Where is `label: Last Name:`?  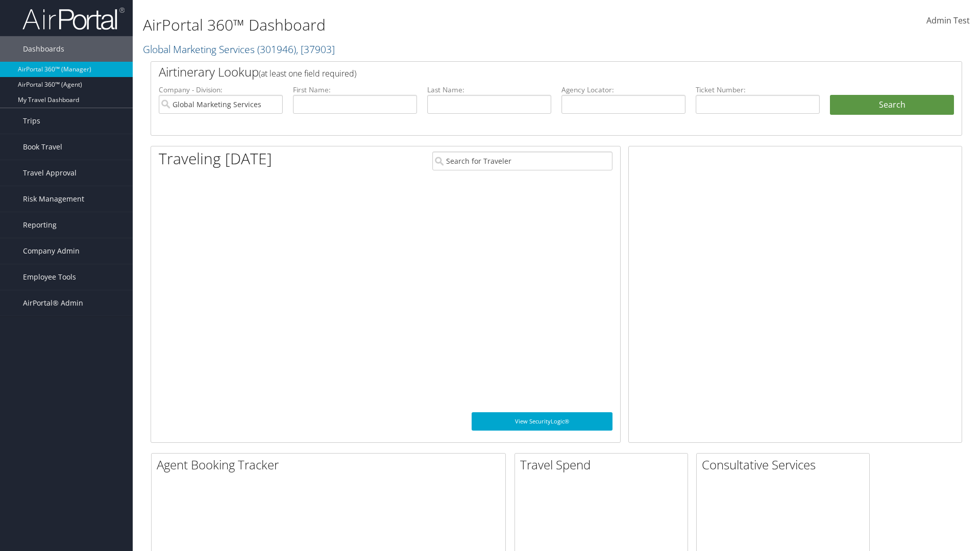
label: Last Name: is located at coordinates (489, 89).